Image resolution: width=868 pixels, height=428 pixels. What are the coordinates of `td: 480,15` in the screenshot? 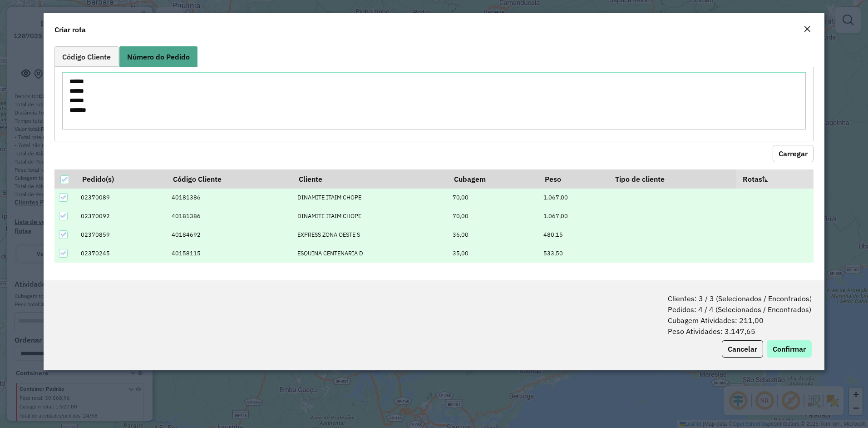 It's located at (574, 235).